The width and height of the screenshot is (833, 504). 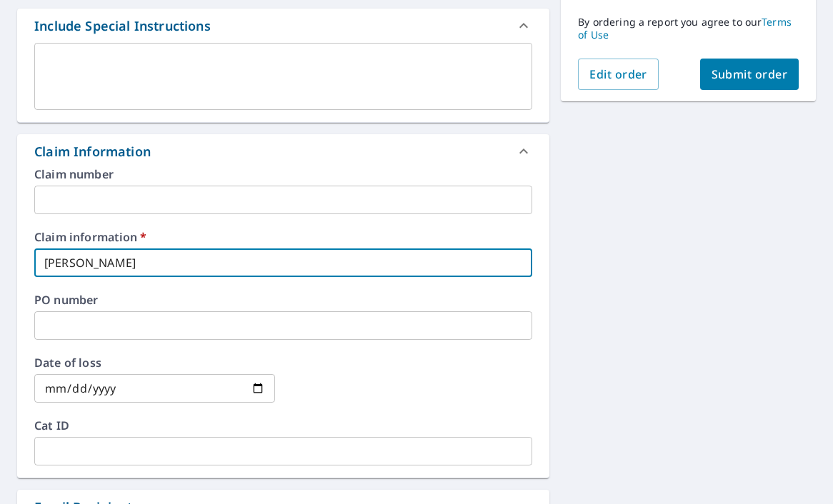 I want to click on label: Claim information, so click(x=283, y=237).